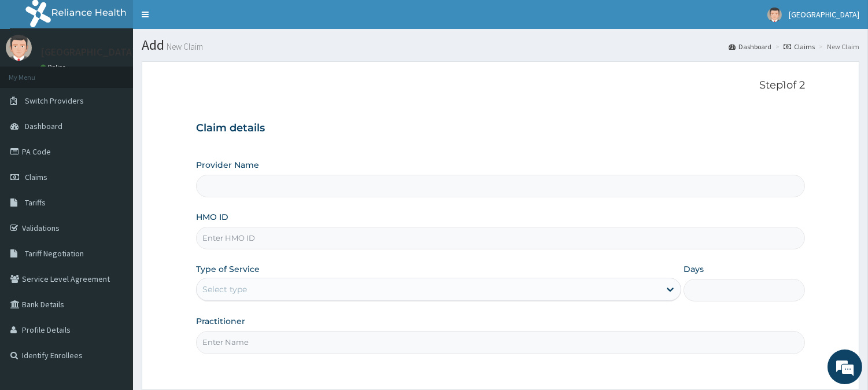 The height and width of the screenshot is (390, 868). Describe the element at coordinates (693, 269) in the screenshot. I see `label: Days` at that location.